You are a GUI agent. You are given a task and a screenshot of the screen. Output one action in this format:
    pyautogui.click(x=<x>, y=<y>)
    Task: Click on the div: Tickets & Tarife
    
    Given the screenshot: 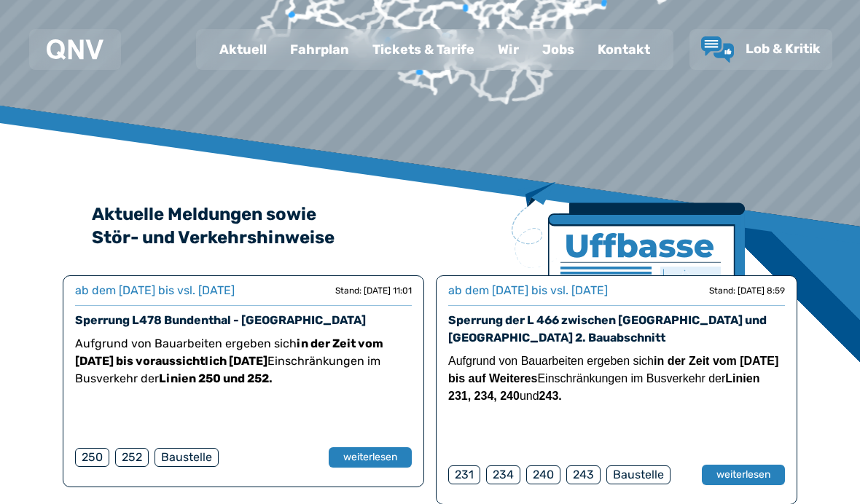 What is the action you would take?
    pyautogui.click(x=423, y=50)
    